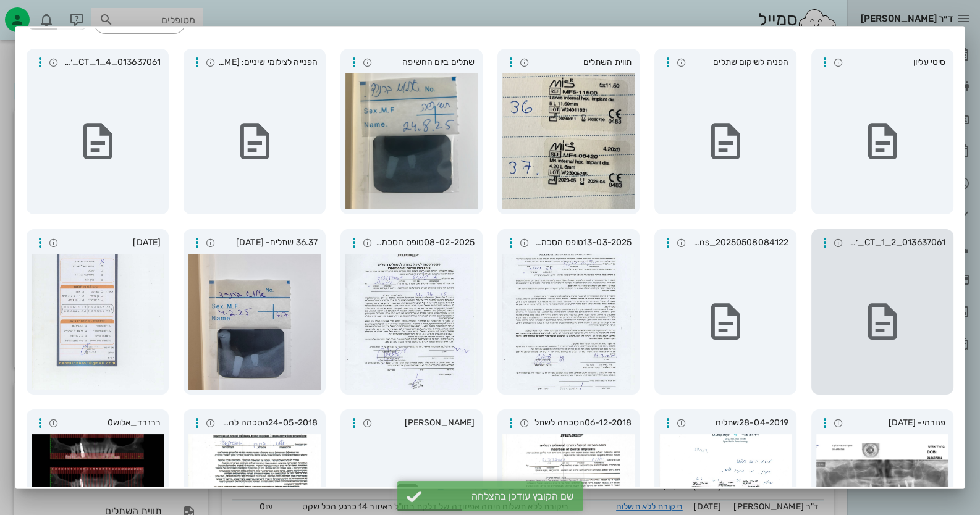 The image size is (980, 515). Describe the element at coordinates (582, 423) in the screenshot. I see `span: 06-12-2018הסכמה לשתל` at that location.